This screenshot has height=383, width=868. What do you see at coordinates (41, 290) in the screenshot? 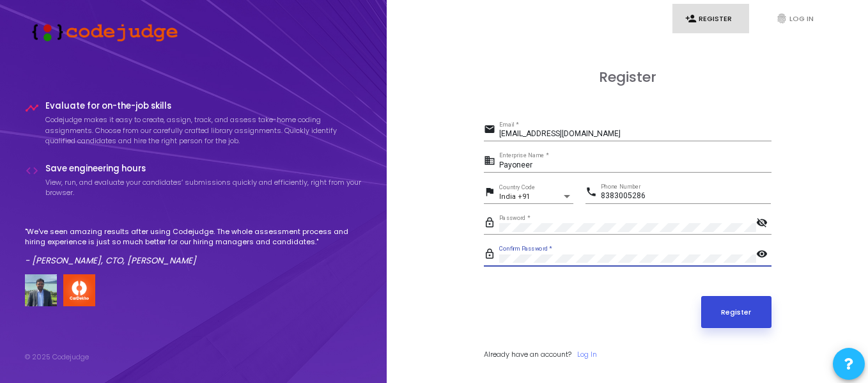
I see `img: user image` at bounding box center [41, 290].